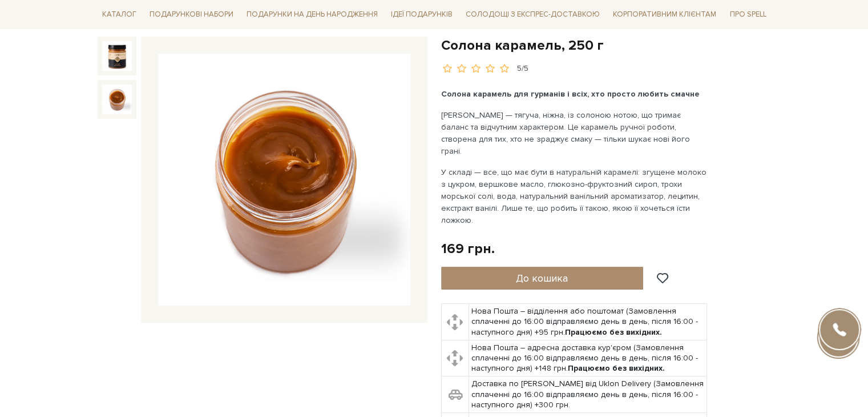  I want to click on button: До кошика, so click(542, 278).